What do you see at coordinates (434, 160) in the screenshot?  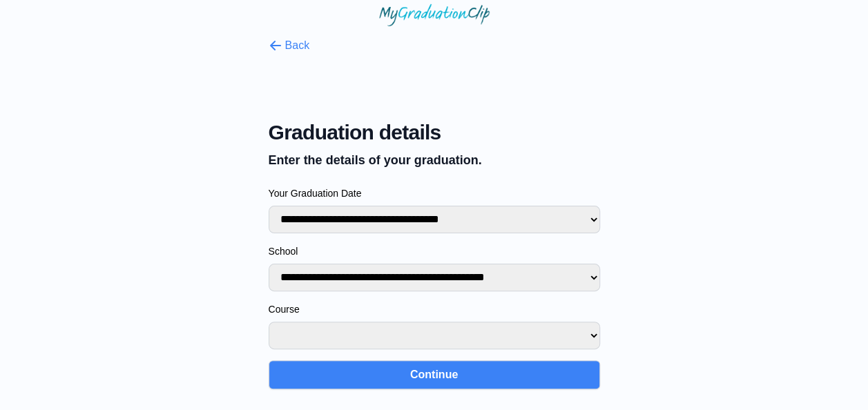 I see `p: Enter the details of your graduation.` at bounding box center [434, 160].